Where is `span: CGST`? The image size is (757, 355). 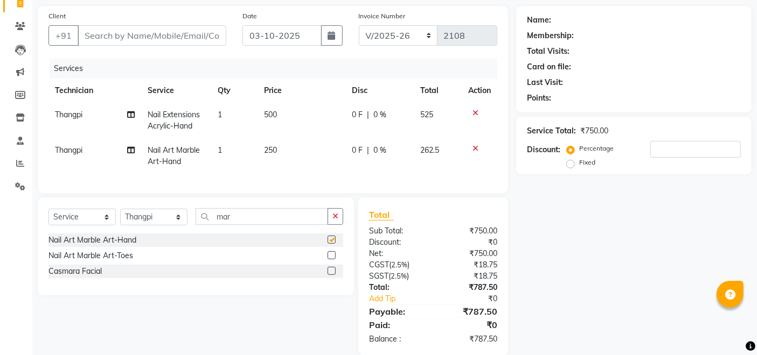
span: CGST is located at coordinates (379, 265).